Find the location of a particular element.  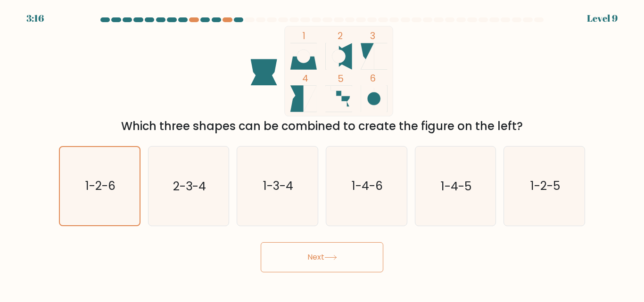

tspan: 2 is located at coordinates (340, 36).